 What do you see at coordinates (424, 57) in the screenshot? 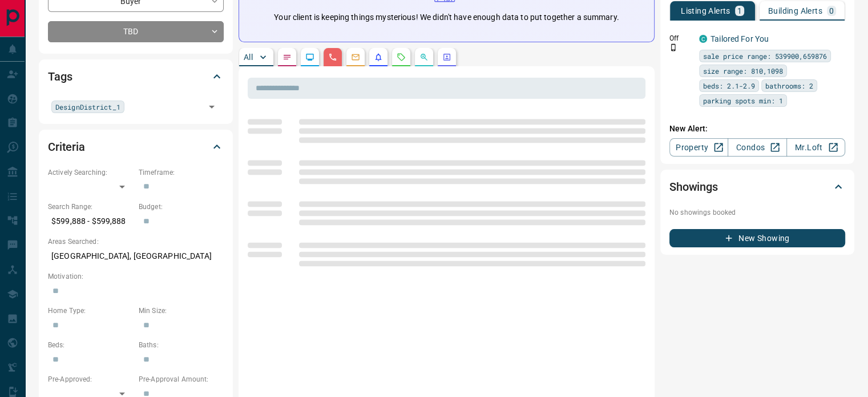
I see `svg: Opportunities` at bounding box center [424, 57].